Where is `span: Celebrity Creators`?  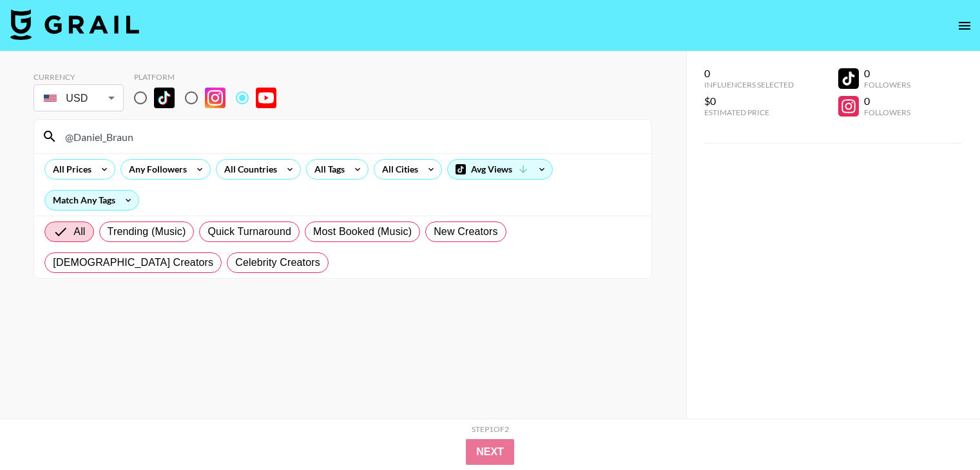
span: Celebrity Creators is located at coordinates (277, 262).